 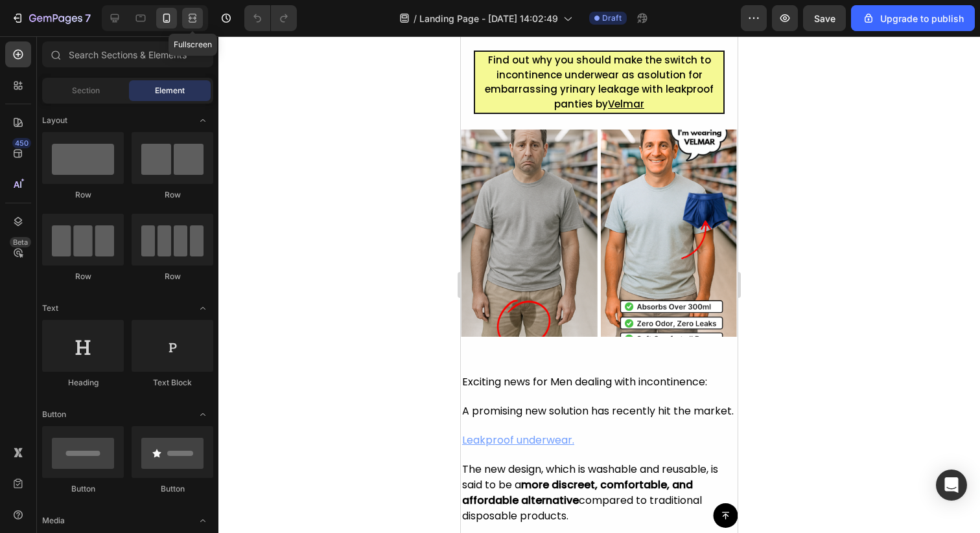 I want to click on span: Save, so click(x=825, y=18).